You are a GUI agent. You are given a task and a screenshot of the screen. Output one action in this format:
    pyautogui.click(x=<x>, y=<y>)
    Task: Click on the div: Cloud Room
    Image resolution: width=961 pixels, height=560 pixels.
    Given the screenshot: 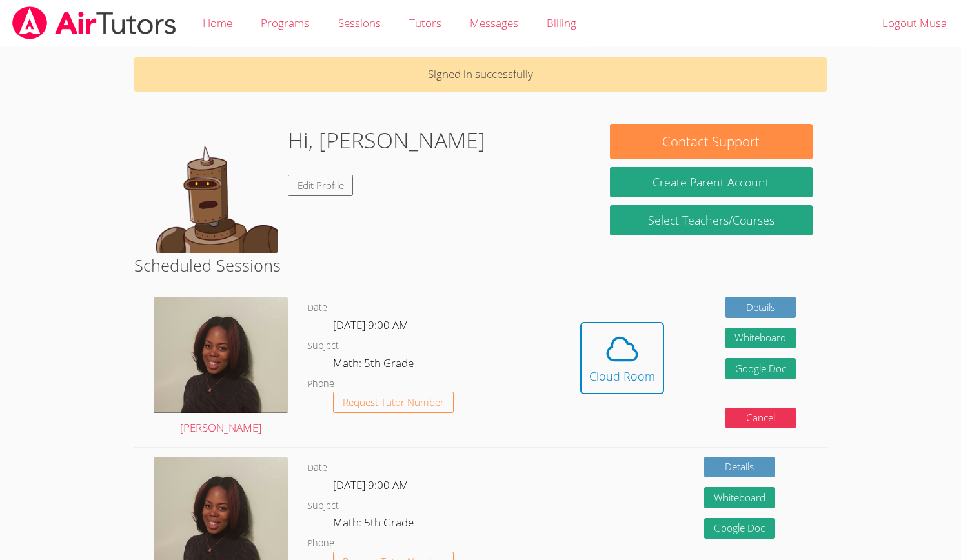 What is the action you would take?
    pyautogui.click(x=622, y=376)
    